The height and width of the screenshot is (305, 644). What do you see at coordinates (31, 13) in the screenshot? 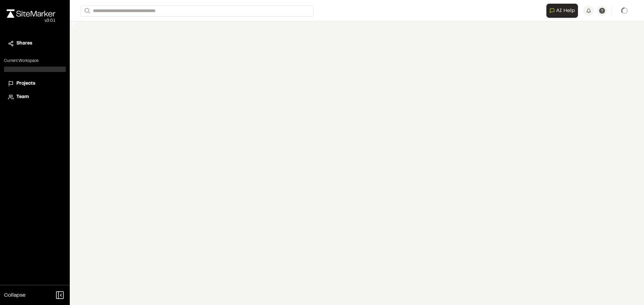
I see `img: rebrand.png` at bounding box center [31, 13].